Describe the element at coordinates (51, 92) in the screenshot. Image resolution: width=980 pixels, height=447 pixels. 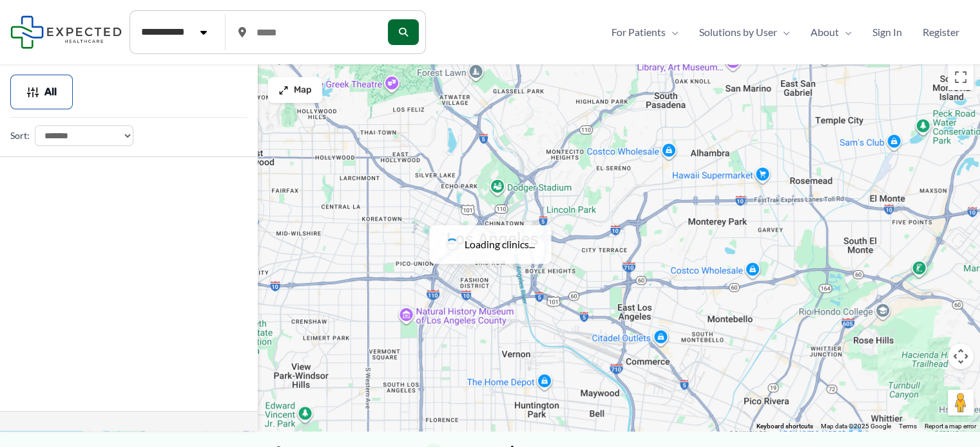
I see `span: All` at that location.